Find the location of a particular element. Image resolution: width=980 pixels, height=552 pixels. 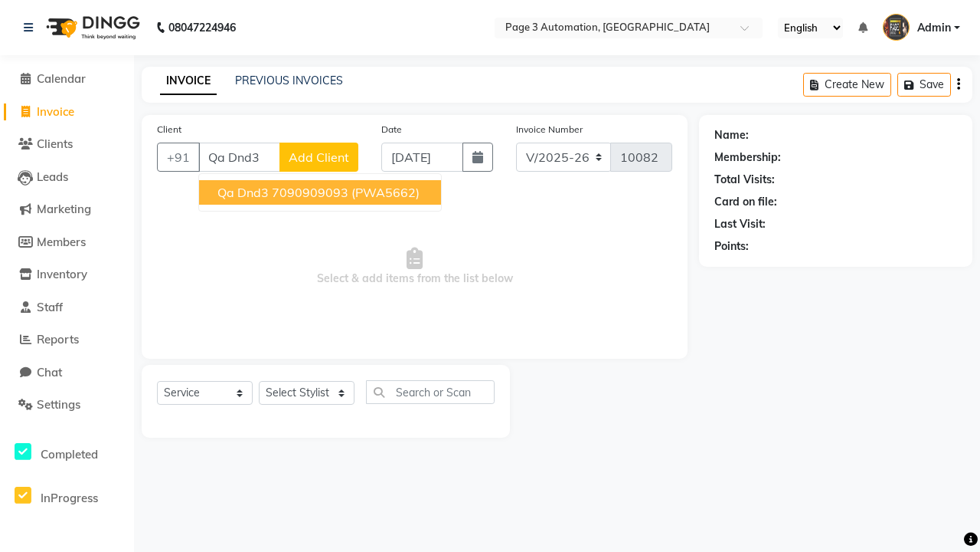

a: Clients is located at coordinates (67, 144).